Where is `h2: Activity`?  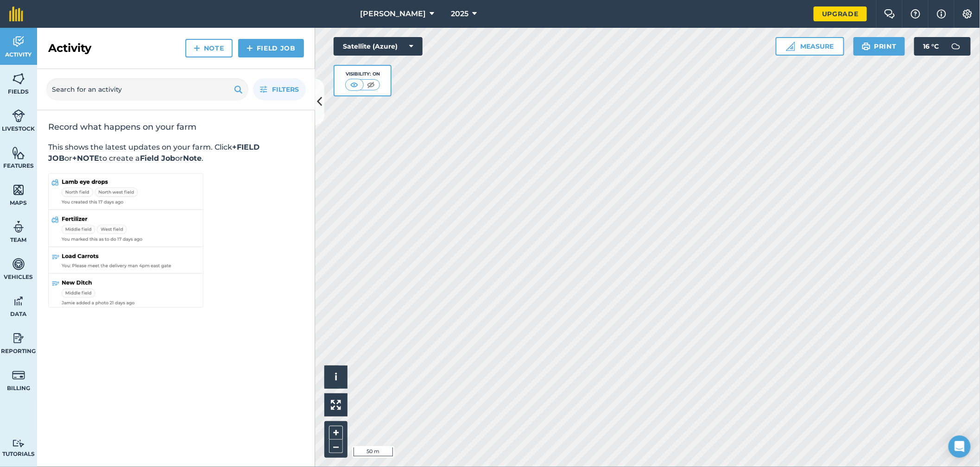
h2: Activity is located at coordinates (70, 48).